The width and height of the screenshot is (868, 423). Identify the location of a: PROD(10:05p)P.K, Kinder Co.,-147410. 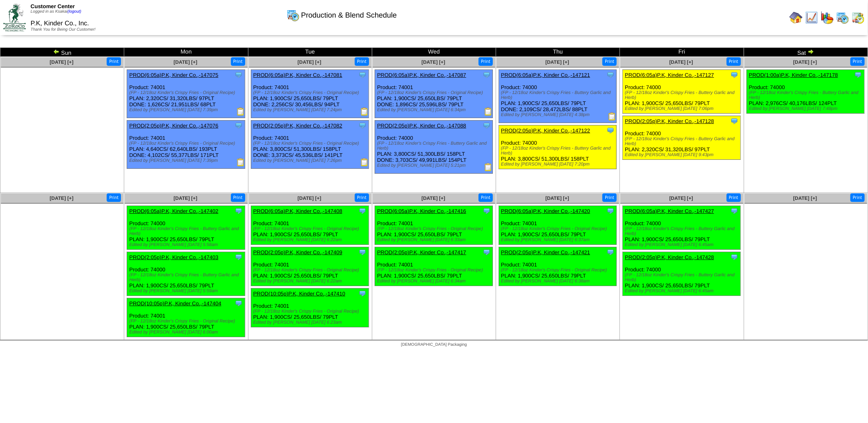
(299, 294).